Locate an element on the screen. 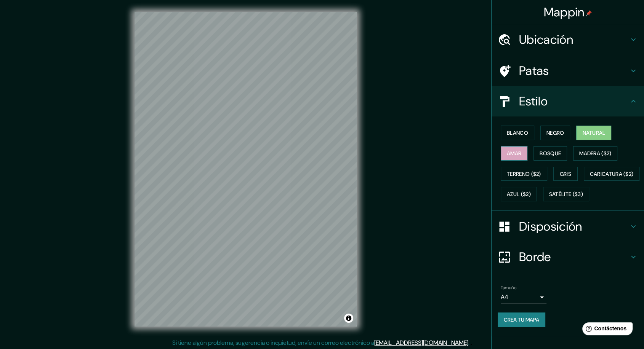 The height and width of the screenshot is (349, 644). button: Blanco is located at coordinates (517, 133).